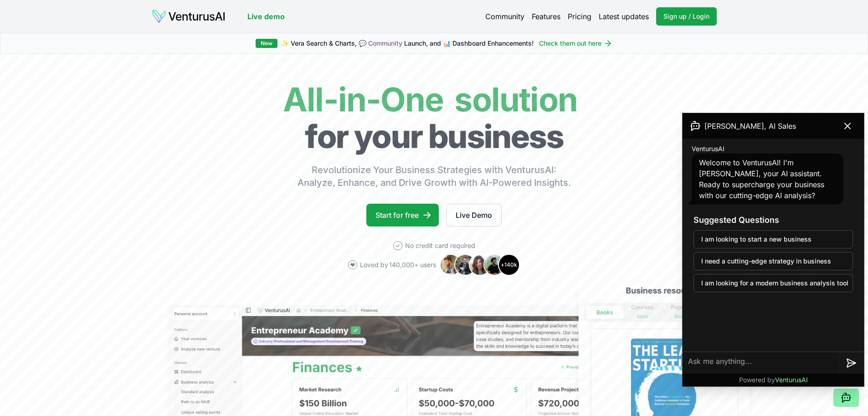 This screenshot has width=868, height=416. What do you see at coordinates (494, 265) in the screenshot?
I see `img: Avatar 4` at bounding box center [494, 265].